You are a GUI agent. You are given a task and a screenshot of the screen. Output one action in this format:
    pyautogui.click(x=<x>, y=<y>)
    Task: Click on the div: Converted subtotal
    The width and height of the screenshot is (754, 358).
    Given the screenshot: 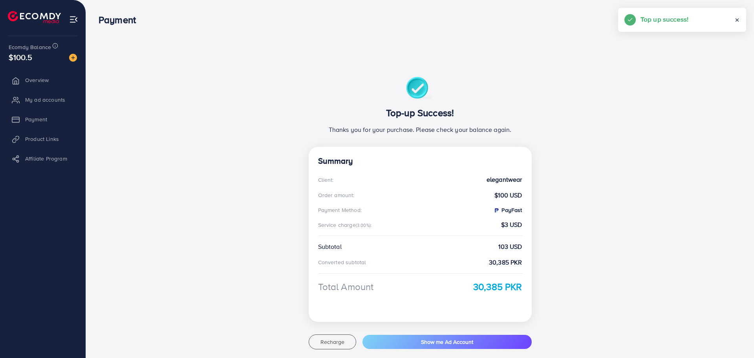 What is the action you would take?
    pyautogui.click(x=342, y=262)
    